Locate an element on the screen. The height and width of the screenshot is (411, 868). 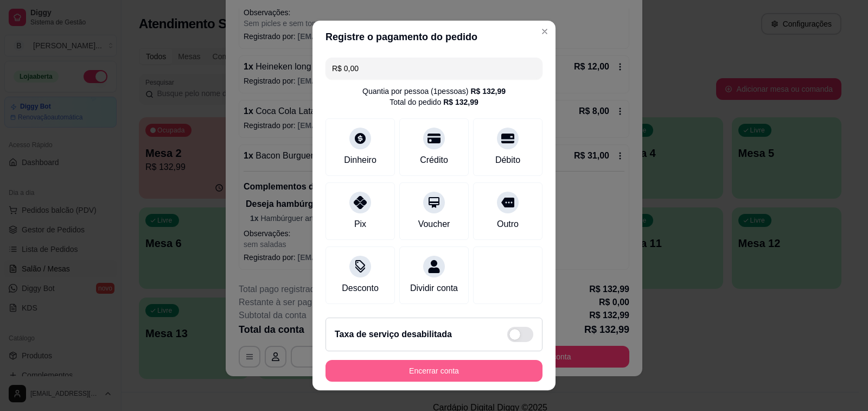
button: Close is located at coordinates (545, 31).